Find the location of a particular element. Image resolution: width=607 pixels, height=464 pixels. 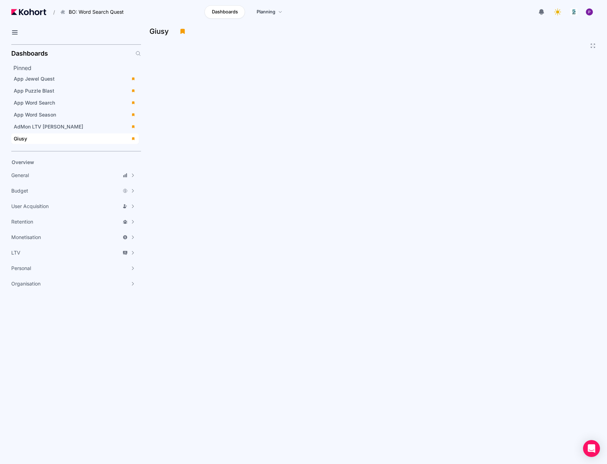

span: Giusy is located at coordinates (20, 138).